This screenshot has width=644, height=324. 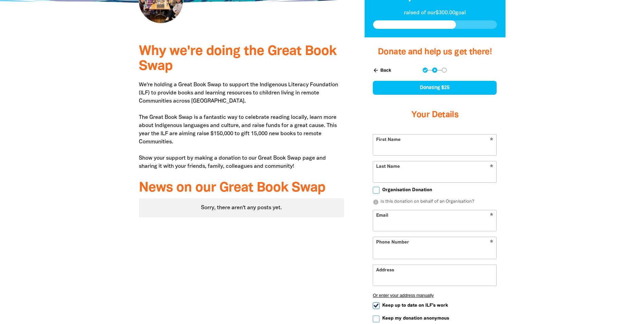 What do you see at coordinates (242, 208) in the screenshot?
I see `div: Paginated content` at bounding box center [242, 208].